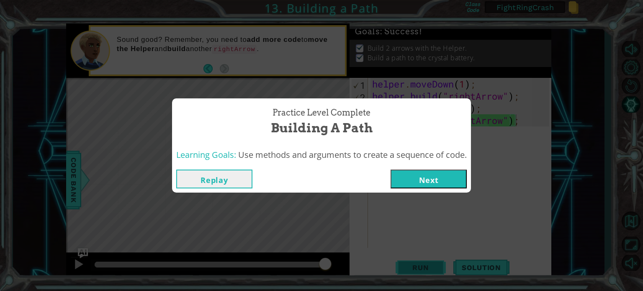 The width and height of the screenshot is (643, 291). Describe the element at coordinates (214, 179) in the screenshot. I see `button: Replay` at that location.